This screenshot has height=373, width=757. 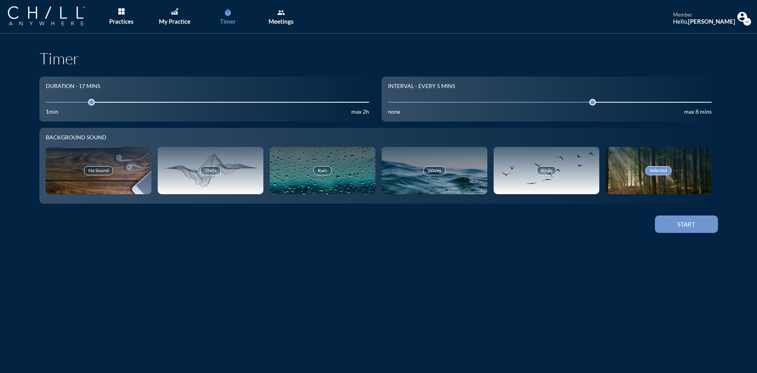 What do you see at coordinates (658, 170) in the screenshot?
I see `div: Selected` at bounding box center [658, 170].